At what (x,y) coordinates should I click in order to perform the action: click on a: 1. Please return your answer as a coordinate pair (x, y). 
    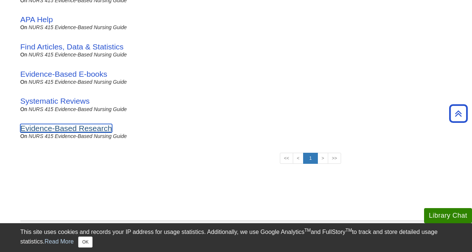
    Looking at the image, I should click on (311, 158).